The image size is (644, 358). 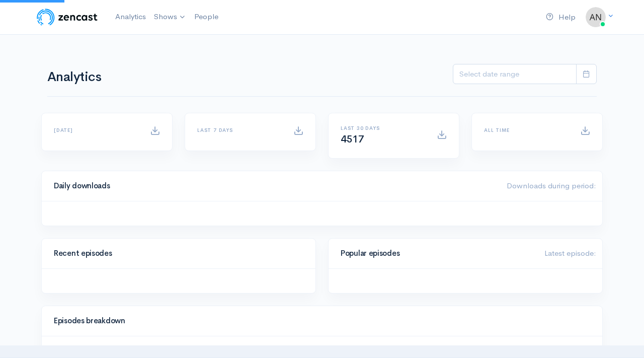 What do you see at coordinates (552, 185) in the screenshot?
I see `span: Downloads during period:` at bounding box center [552, 185].